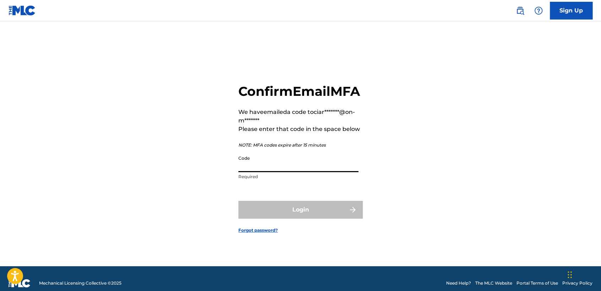 This screenshot has width=601, height=291. I want to click on div: Drag, so click(570, 275).